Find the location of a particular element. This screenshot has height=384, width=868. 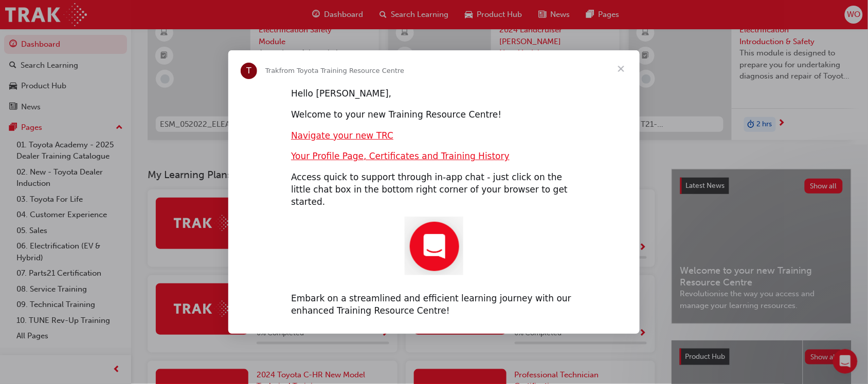

span: Close is located at coordinates (621, 69).